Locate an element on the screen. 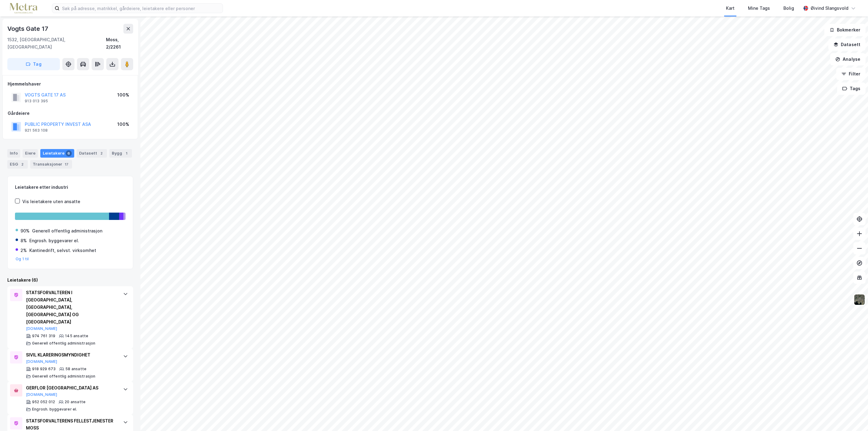  button: Tags is located at coordinates (851, 88).